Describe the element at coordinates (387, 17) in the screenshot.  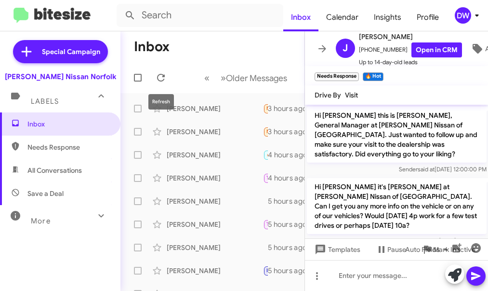
I see `span: Insights` at that location.